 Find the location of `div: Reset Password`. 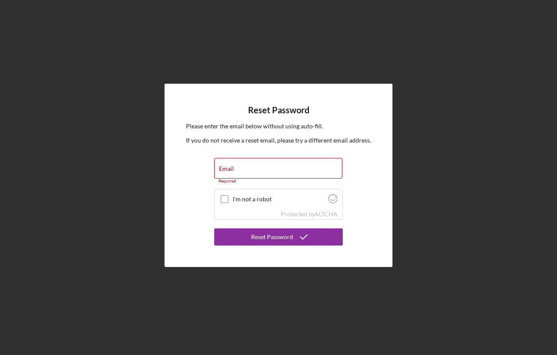

div: Reset Password is located at coordinates (272, 237).